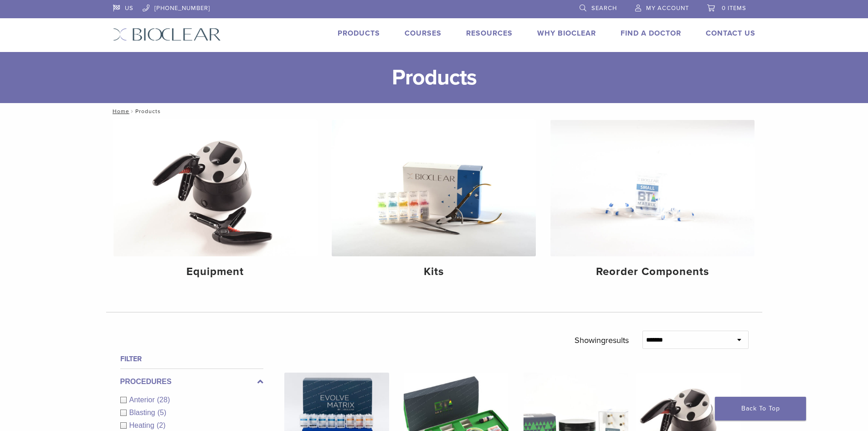 This screenshot has width=868, height=431. Describe the element at coordinates (143, 399) in the screenshot. I see `span: Anterior` at that location.